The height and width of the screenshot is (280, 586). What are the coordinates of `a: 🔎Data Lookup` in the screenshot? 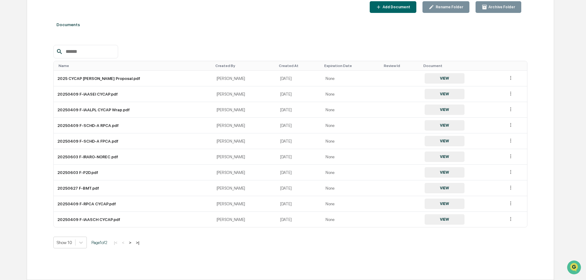 It's located at (22, 92).